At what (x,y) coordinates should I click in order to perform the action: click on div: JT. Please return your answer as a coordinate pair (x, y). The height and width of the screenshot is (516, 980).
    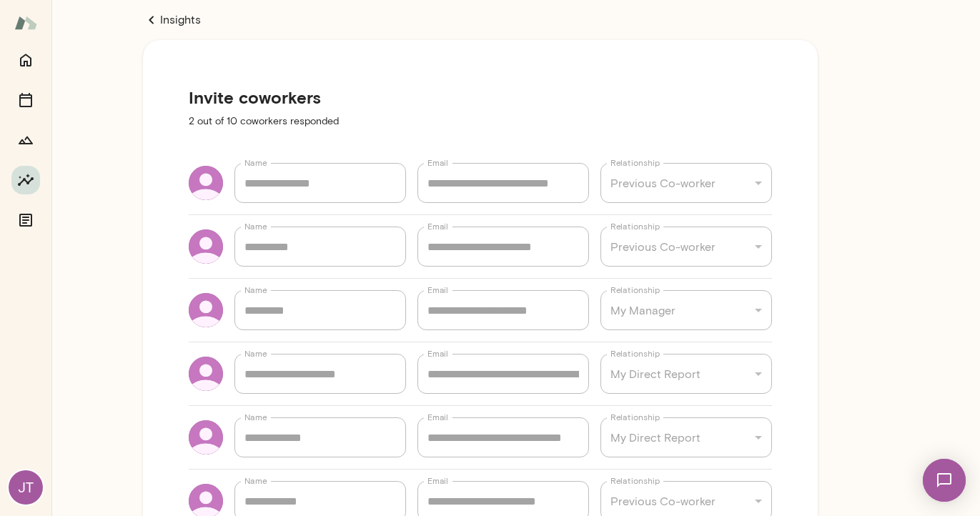
    Looking at the image, I should click on (26, 487).